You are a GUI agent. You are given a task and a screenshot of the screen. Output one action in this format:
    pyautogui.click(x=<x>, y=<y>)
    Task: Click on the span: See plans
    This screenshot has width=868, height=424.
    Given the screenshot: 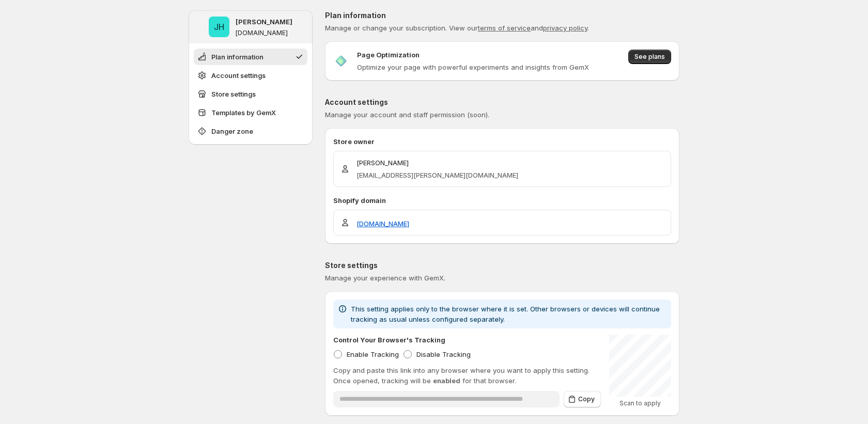 What is the action you would take?
    pyautogui.click(x=649, y=57)
    